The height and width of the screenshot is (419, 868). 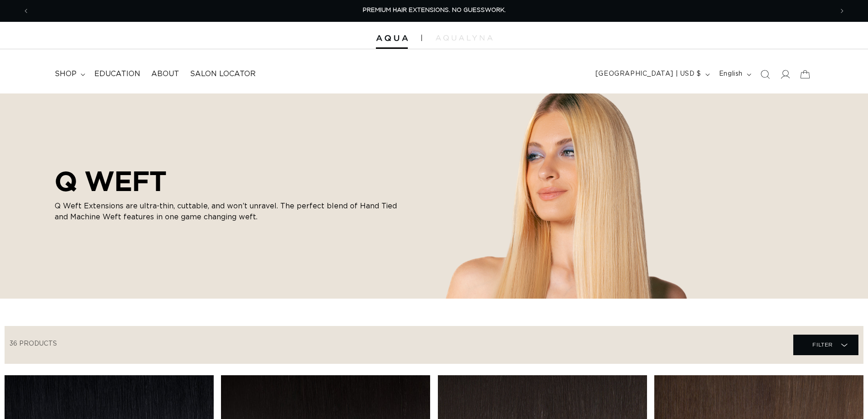 I want to click on button: Previous announcement, so click(x=26, y=11).